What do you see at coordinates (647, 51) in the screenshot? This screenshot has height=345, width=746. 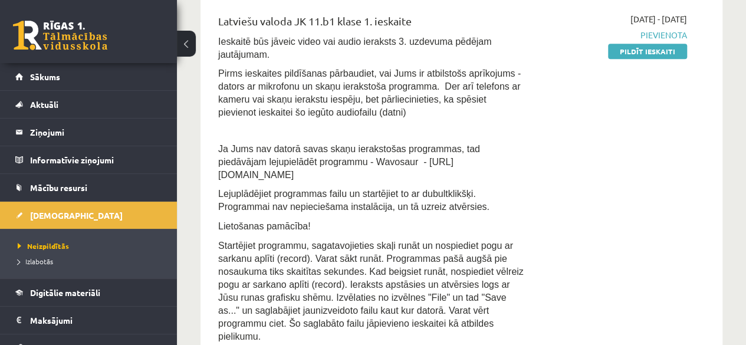 I see `a: Pildīt ieskaiti` at bounding box center [647, 51].